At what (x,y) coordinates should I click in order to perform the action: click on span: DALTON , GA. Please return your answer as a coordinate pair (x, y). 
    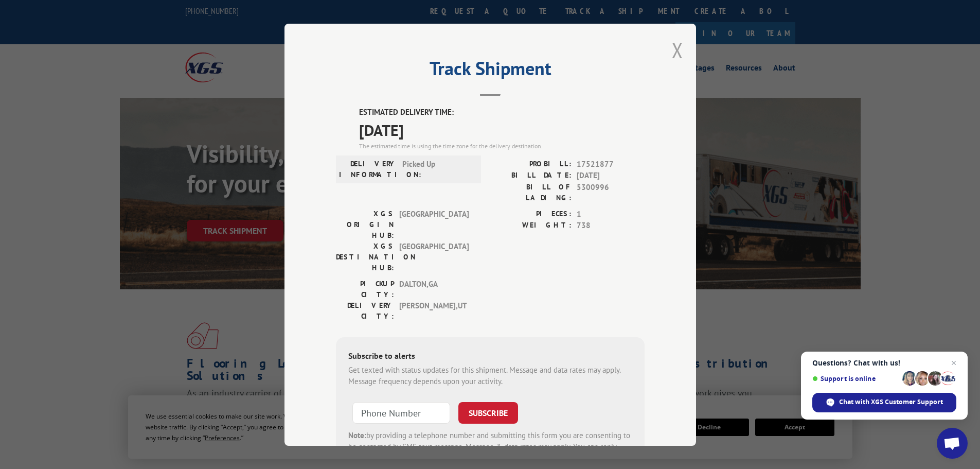
    Looking at the image, I should click on (434, 289).